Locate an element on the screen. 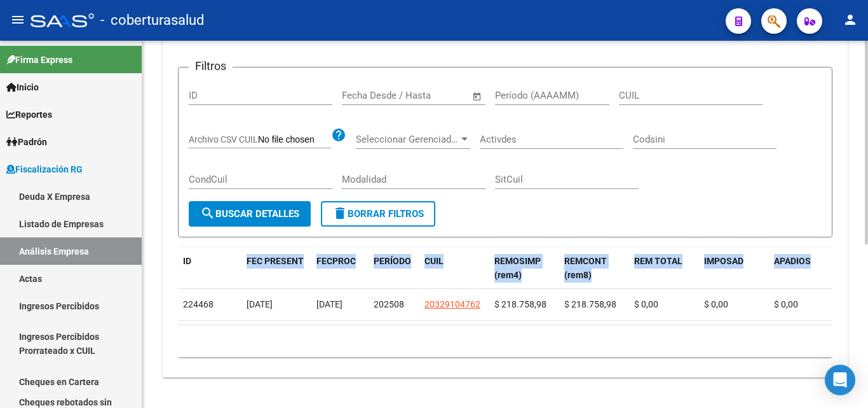 The width and height of the screenshot is (868, 408). datatable-header-cell: IMPOSAD is located at coordinates (734, 268).